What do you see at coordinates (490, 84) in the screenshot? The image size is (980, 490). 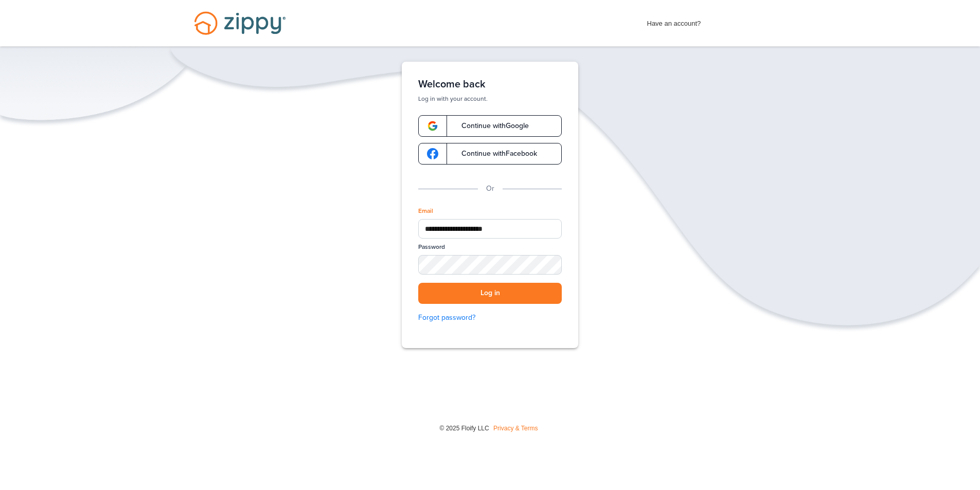 I see `h1: Welcome back` at bounding box center [490, 84].